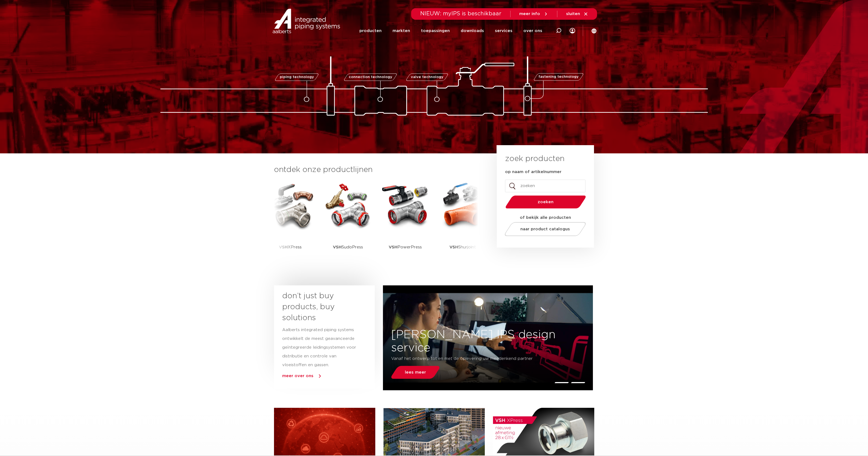  What do you see at coordinates (290, 247) in the screenshot?
I see `p: XPress` at bounding box center [290, 247].